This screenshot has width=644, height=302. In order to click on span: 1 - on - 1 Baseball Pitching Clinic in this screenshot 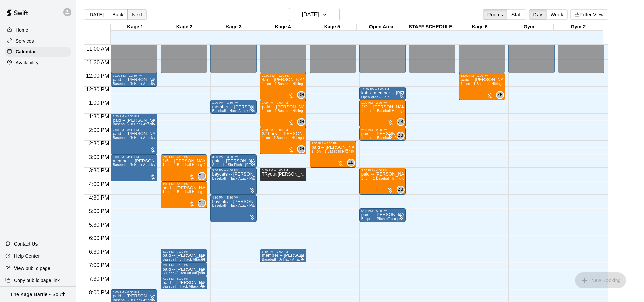, I will do `click(339, 151)`.